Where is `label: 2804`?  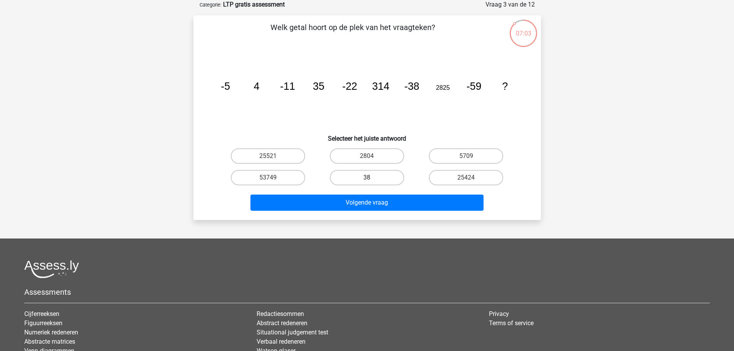 label: 2804 is located at coordinates (367, 156).